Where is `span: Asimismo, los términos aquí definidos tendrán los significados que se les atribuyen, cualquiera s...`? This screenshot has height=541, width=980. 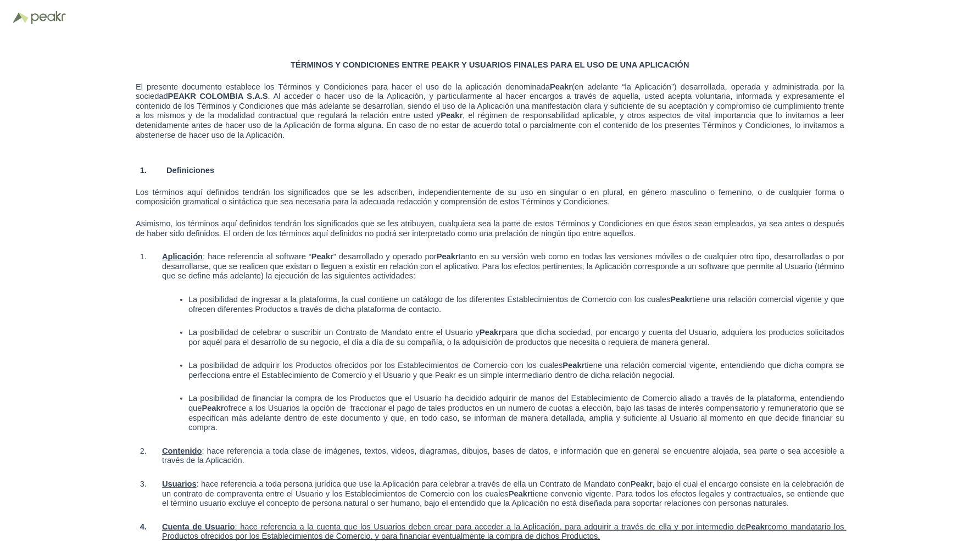
span: Asimismo, los términos aquí definidos tendrán los significados que se les atribuyen, cualquiera s... is located at coordinates (491, 229).